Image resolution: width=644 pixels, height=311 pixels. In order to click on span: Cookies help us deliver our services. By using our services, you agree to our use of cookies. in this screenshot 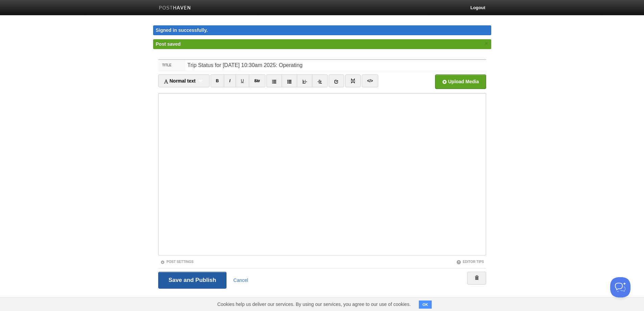, I will do `click(314, 304)`.